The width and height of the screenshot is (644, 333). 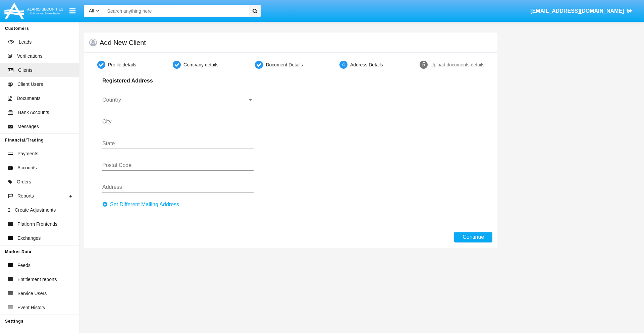 I want to click on span: Bank Accounts, so click(x=34, y=112).